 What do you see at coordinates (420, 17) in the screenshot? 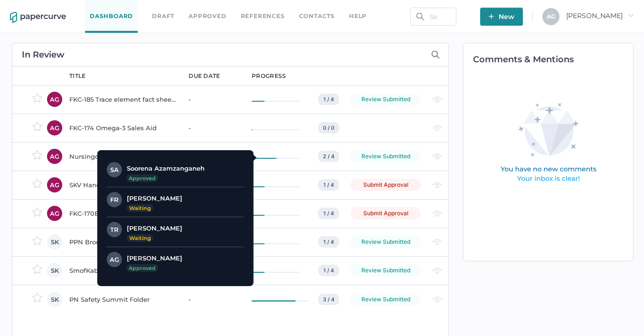
I see `img: search.bf03fe8b.svg` at bounding box center [420, 17].